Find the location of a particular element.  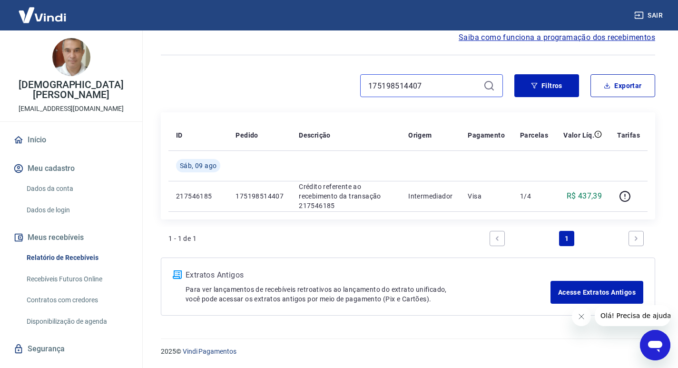

a: Início is located at coordinates (71, 140).